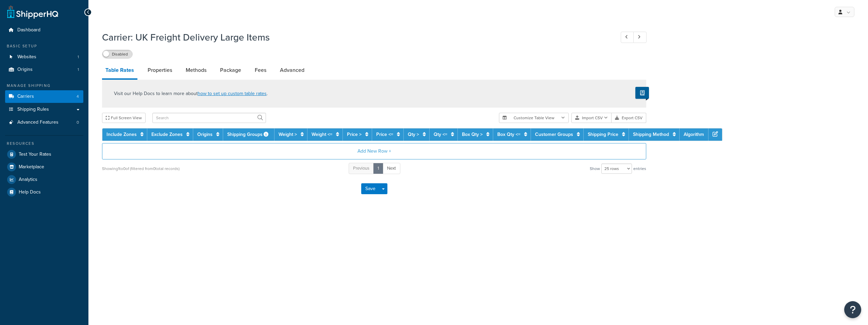 Image resolution: width=868 pixels, height=325 pixels. Describe the element at coordinates (30, 192) in the screenshot. I see `span: Help Docs` at that location.